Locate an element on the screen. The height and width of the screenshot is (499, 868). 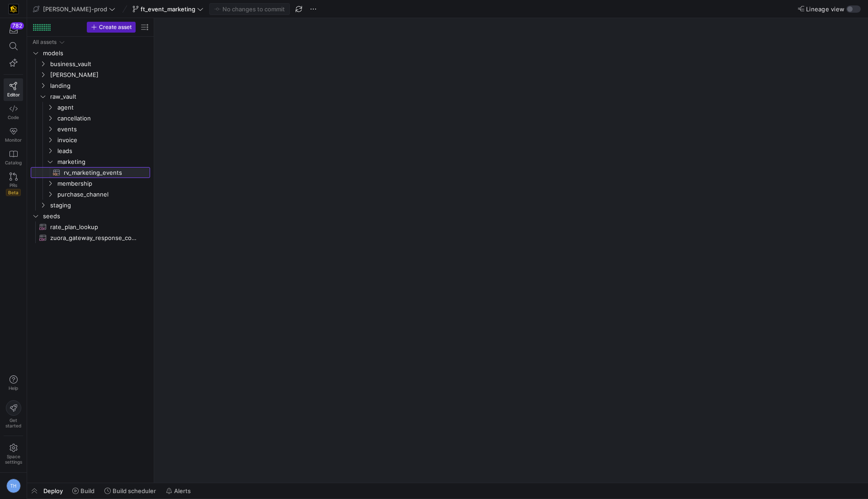
a: Code is located at coordinates (13, 113).